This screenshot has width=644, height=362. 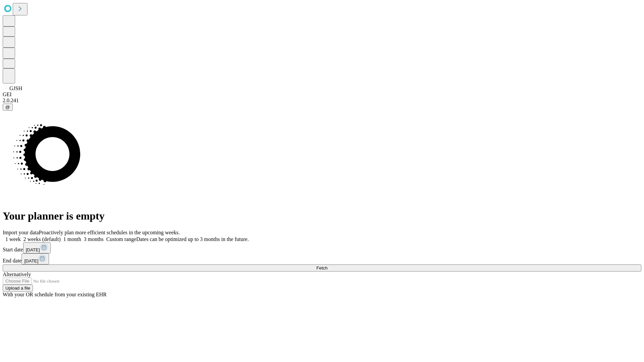 I want to click on button: Upload a file, so click(x=17, y=288).